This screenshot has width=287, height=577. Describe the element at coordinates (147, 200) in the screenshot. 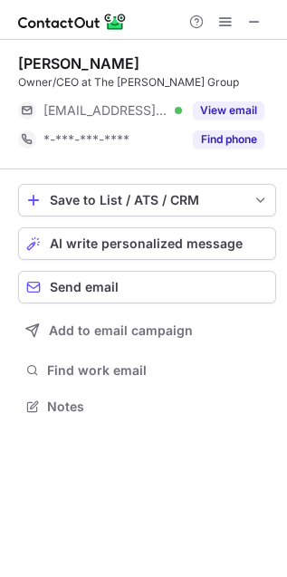

I see `button: save-profile-one-click` at that location.